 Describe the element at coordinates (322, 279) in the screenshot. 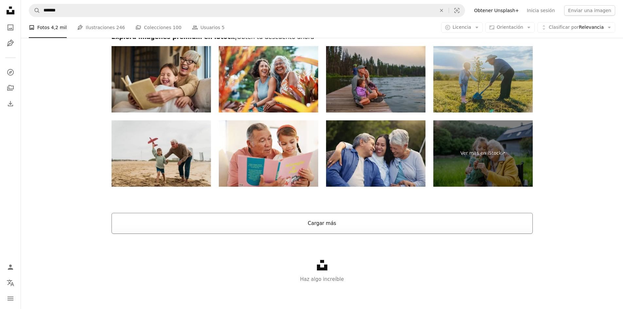

I see `p: Haz algo increíble` at that location.